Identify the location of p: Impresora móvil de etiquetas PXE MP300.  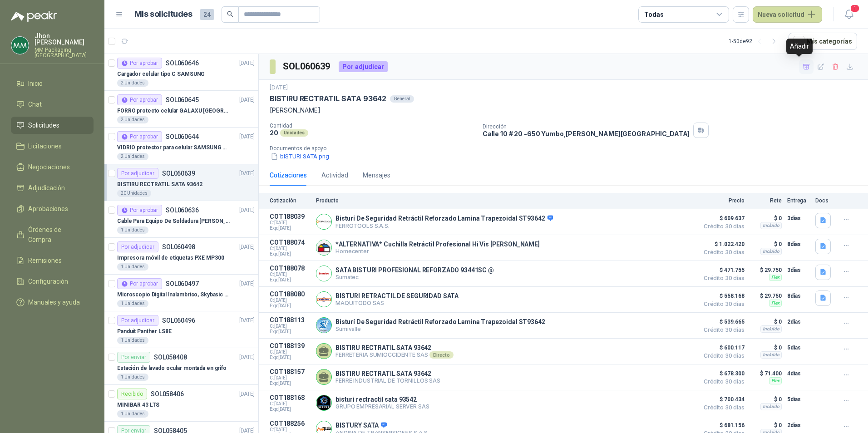
(171, 258).